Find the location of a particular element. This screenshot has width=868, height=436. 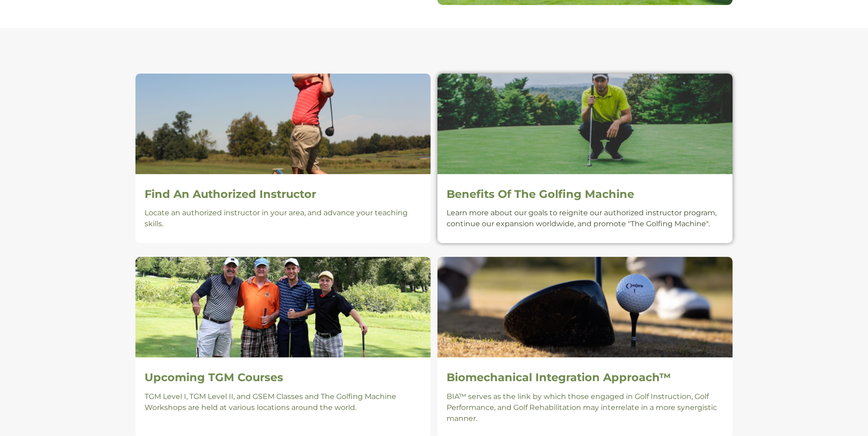

a: Find An Authorized Instructor Locate an authorized instructor in your area, and advance your teac... is located at coordinates (283, 159).